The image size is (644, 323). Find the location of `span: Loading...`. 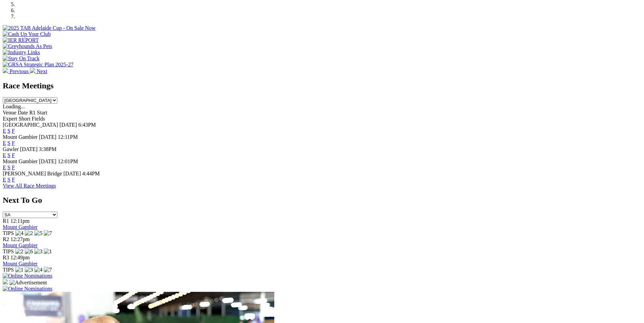

span: Loading... is located at coordinates (14, 106).